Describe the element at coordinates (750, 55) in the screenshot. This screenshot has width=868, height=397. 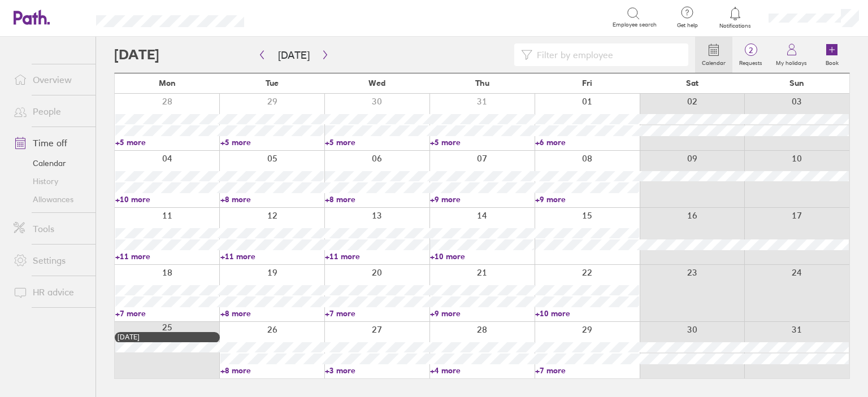
I see `a: 2Requests` at that location.